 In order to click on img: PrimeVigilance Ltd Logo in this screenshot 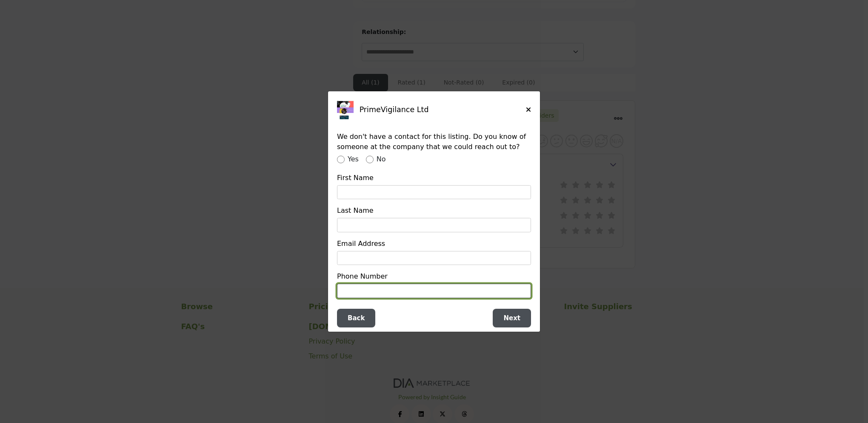, I will do `click(347, 110)`.